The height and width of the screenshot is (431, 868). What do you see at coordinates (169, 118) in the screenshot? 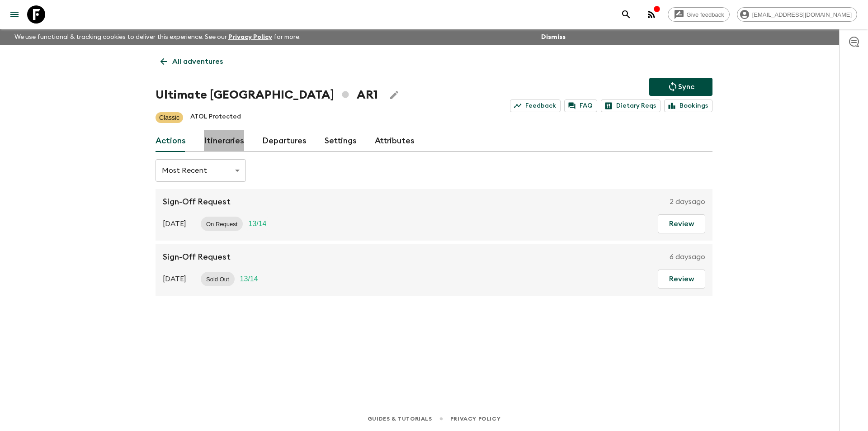
I see `p: Classic` at bounding box center [169, 118].